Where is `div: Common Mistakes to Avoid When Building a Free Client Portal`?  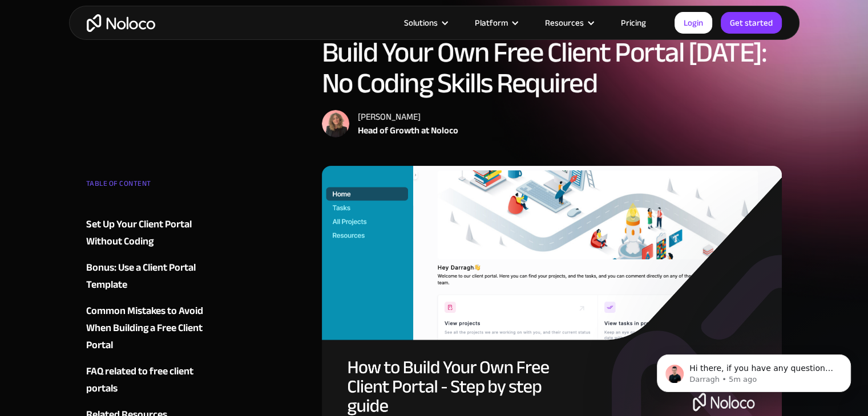
div: Common Mistakes to Avoid When Building a Free Client Portal is located at coordinates (155, 328).